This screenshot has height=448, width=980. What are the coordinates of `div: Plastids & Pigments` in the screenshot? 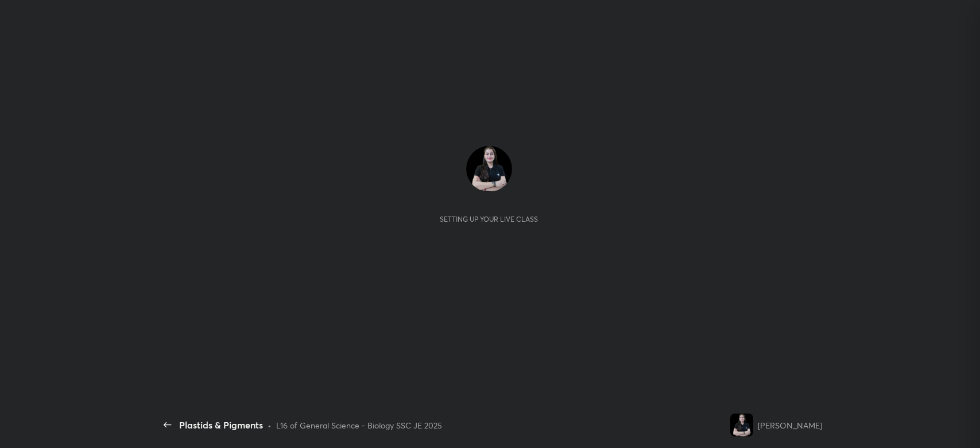 It's located at (221, 426).